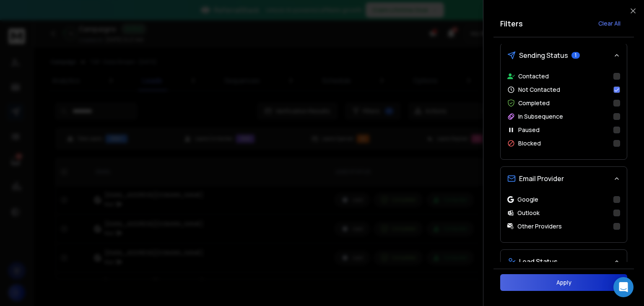 This screenshot has height=306, width=644. What do you see at coordinates (563, 283) in the screenshot?
I see `button: Apply` at bounding box center [563, 283].